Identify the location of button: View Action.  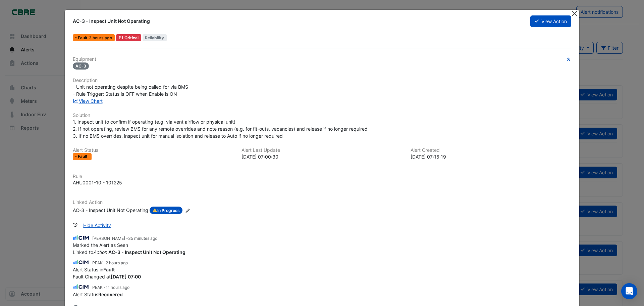
(551, 21).